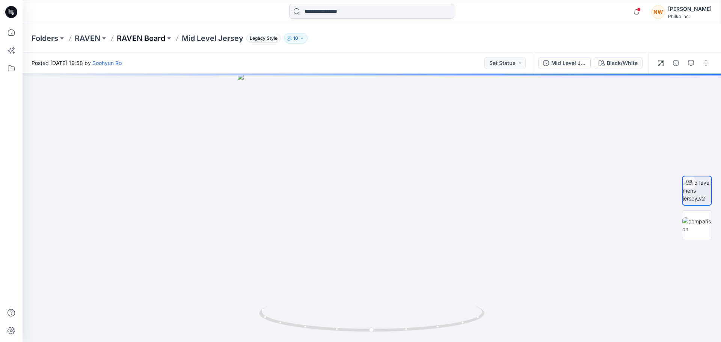 Image resolution: width=721 pixels, height=342 pixels. What do you see at coordinates (565, 63) in the screenshot?
I see `button: Mid Level Jersey_V3` at bounding box center [565, 63].